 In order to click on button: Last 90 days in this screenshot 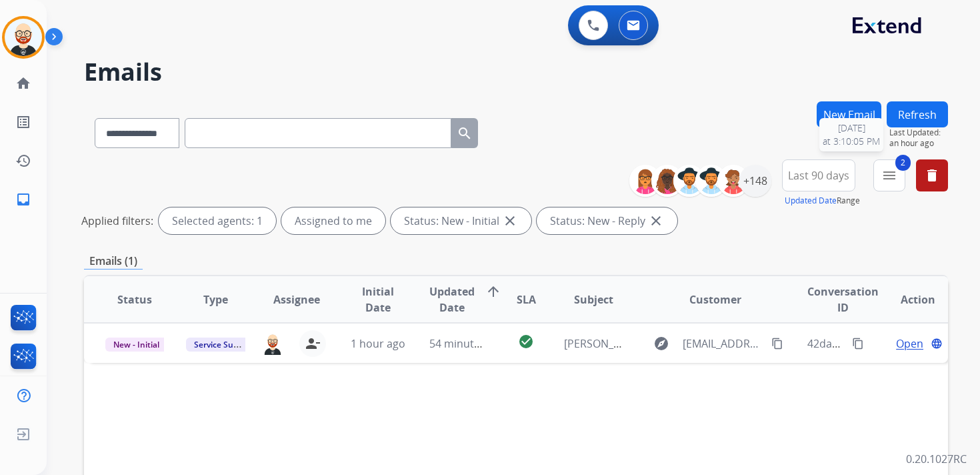, I will do `click(819, 175)`.